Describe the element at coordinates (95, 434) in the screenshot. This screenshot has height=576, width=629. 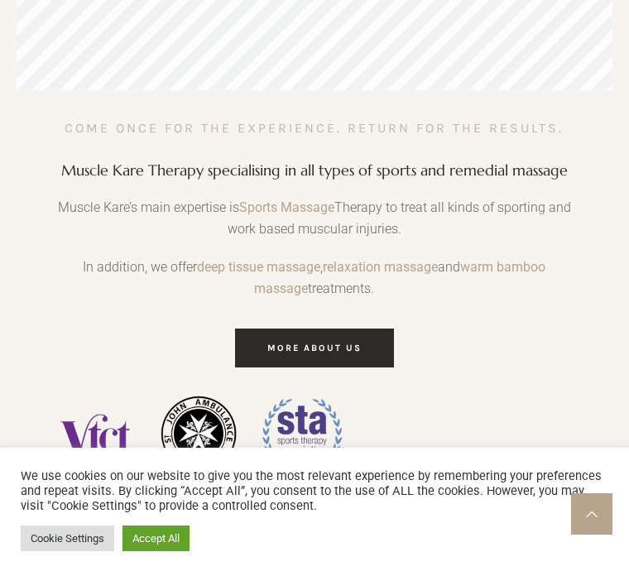
I see `img: Vocational Training Charitable Trust` at that location.